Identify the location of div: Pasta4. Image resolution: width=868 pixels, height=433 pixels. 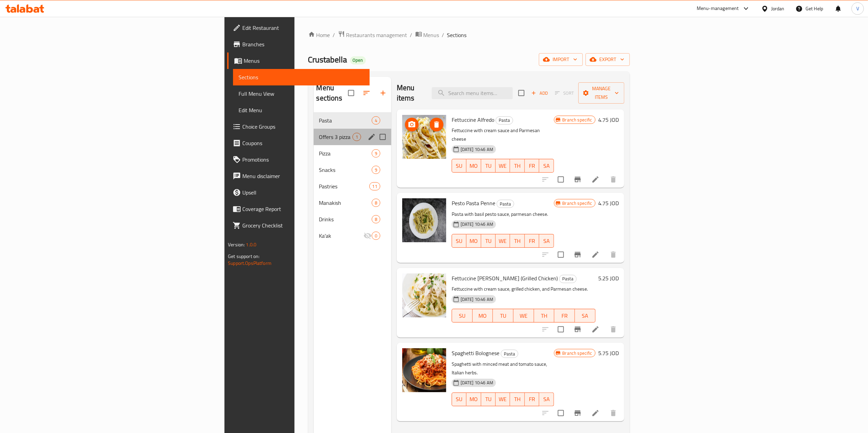
(352, 121).